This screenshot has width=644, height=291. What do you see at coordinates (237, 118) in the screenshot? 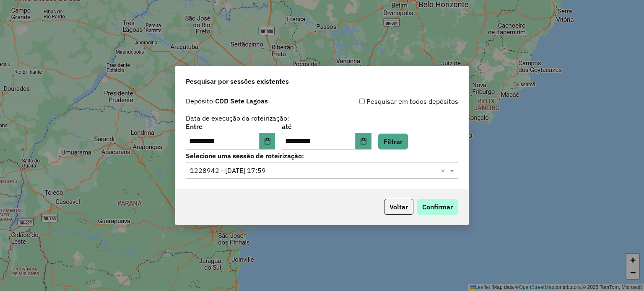
I see `label: Data de execução da roteirização:` at bounding box center [237, 118].